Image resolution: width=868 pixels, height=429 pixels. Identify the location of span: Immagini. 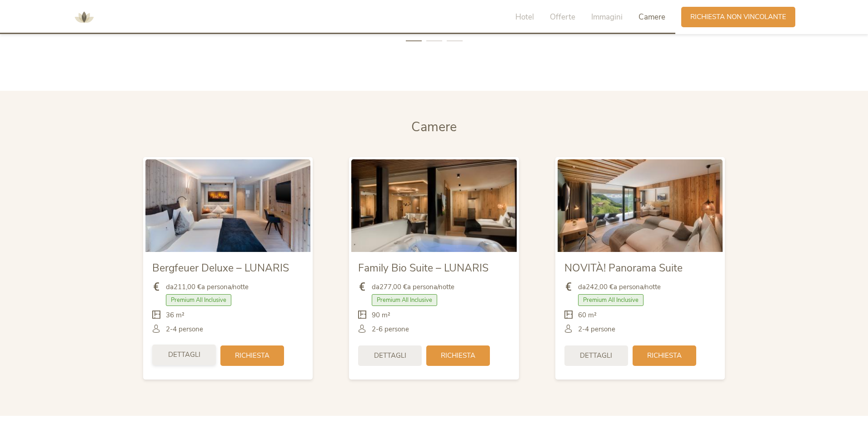
(607, 17).